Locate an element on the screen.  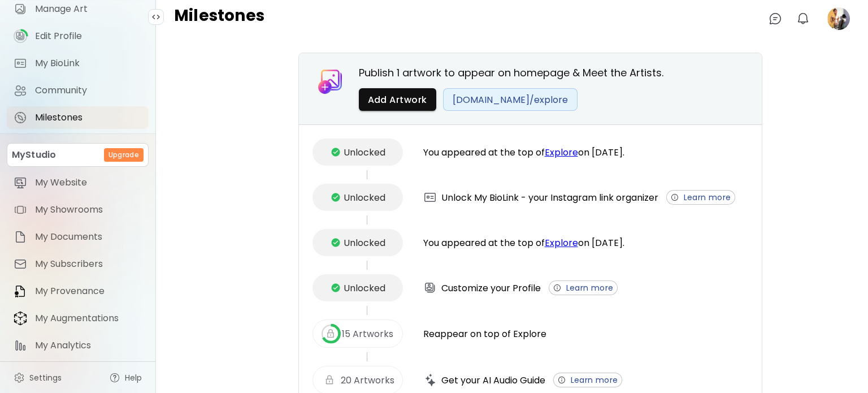
span: My Documents is located at coordinates (88, 237).